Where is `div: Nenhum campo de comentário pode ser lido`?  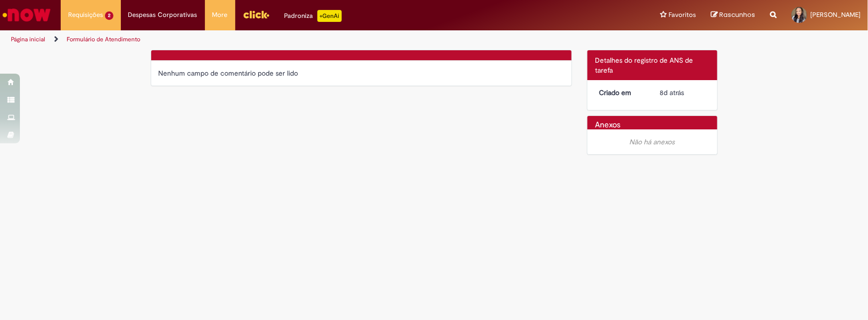
div: Nenhum campo de comentário pode ser lido is located at coordinates (362, 73).